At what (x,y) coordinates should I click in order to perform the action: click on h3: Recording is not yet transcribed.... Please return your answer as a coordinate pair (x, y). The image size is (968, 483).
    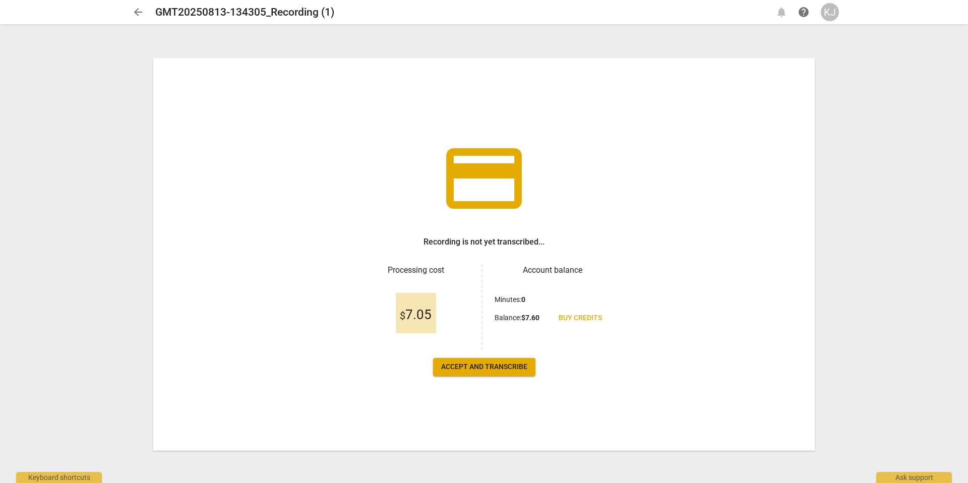
    Looking at the image, I should click on (484, 242).